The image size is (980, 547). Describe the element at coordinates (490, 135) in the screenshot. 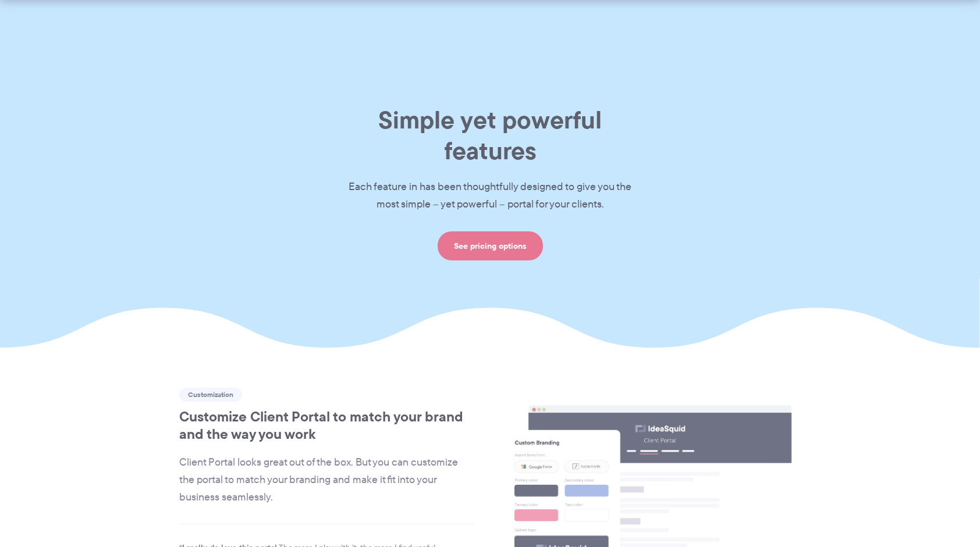

I see `h1: Simple yet powerful features` at that location.